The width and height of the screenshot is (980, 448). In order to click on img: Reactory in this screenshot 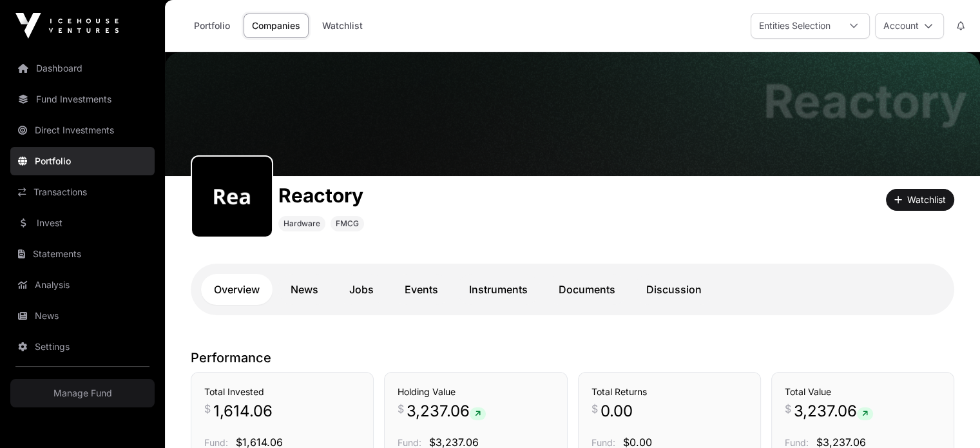, I will do `click(572, 114)`.